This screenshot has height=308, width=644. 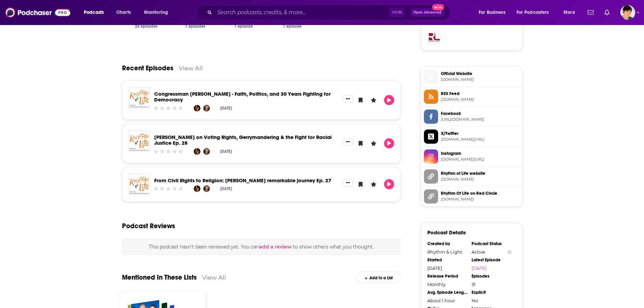 I want to click on img: Congressman Danny Davis - Faith, Politics, and 30 Years Fighting for Democracy, so click(x=139, y=98).